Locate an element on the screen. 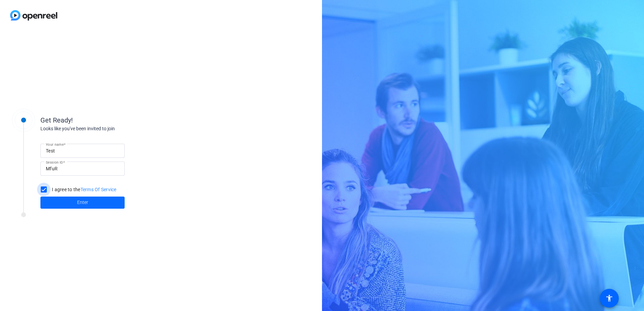  div: Looks like you've been invited to join is located at coordinates (108, 129).